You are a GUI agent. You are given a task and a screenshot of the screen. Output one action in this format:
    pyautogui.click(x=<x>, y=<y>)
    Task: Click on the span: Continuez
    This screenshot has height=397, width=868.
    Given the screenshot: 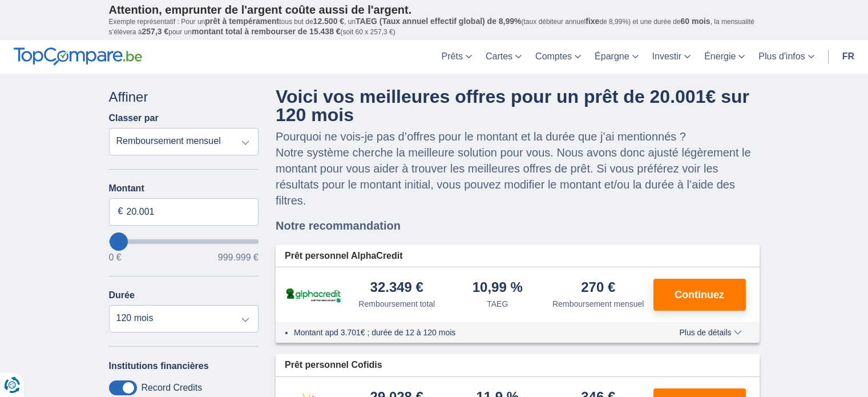 What is the action you would take?
    pyautogui.click(x=699, y=294)
    